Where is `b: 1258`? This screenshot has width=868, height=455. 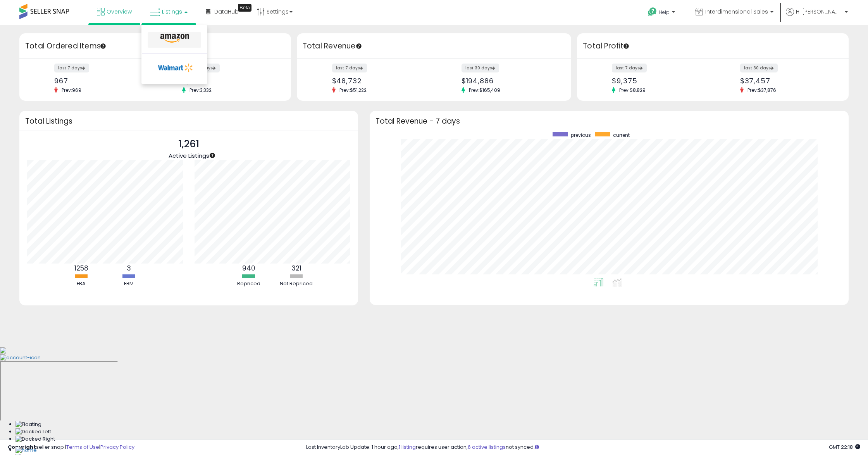 b: 1258 is located at coordinates (82, 268).